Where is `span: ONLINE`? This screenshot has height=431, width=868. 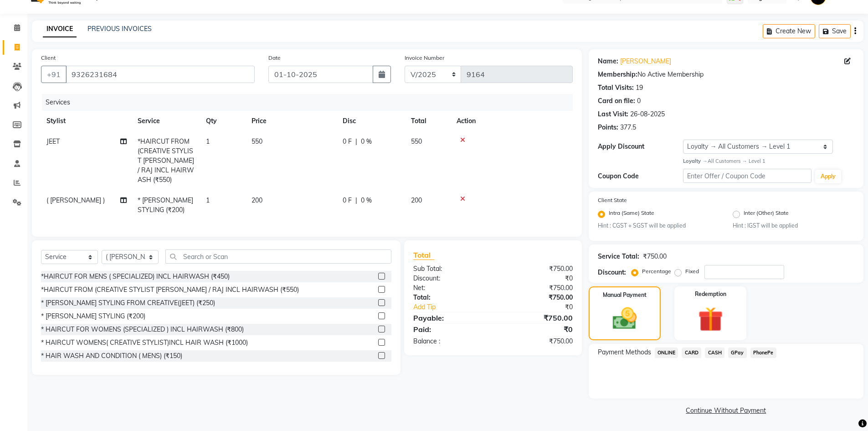 span: ONLINE is located at coordinates (667, 353).